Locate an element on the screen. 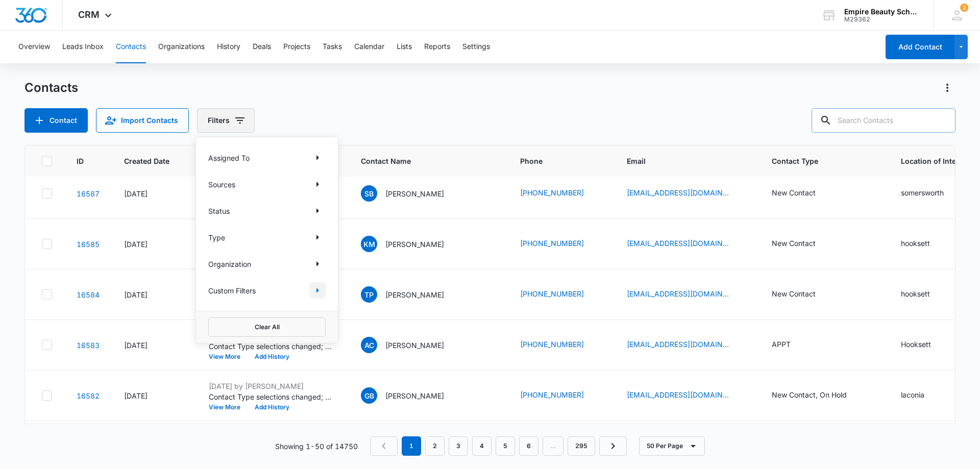  div: account name is located at coordinates (881, 12).